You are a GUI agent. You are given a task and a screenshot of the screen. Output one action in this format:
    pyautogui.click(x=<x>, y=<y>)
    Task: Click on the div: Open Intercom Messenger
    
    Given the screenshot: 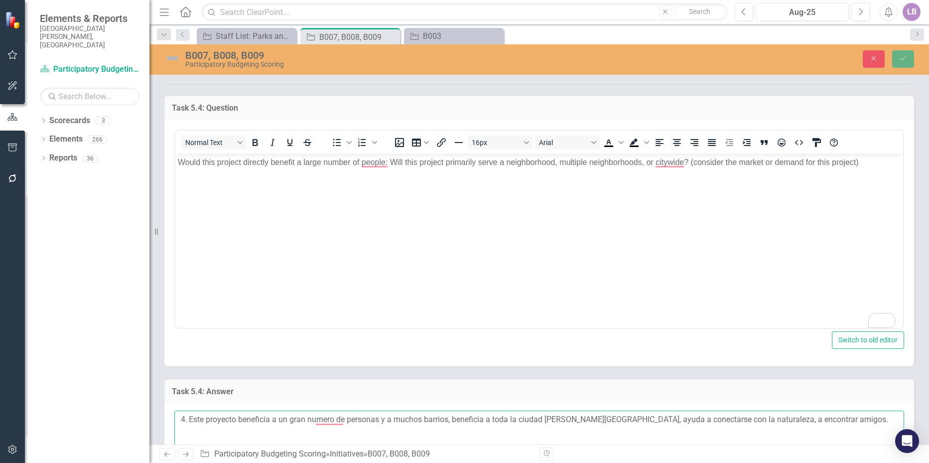 What is the action you would take?
    pyautogui.click(x=907, y=441)
    